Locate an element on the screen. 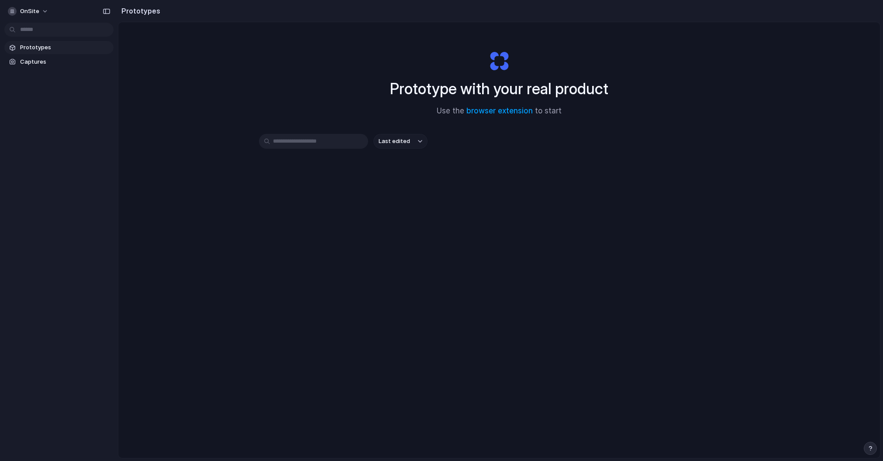 The height and width of the screenshot is (461, 883). h1: Prototype with your real product is located at coordinates (499, 89).